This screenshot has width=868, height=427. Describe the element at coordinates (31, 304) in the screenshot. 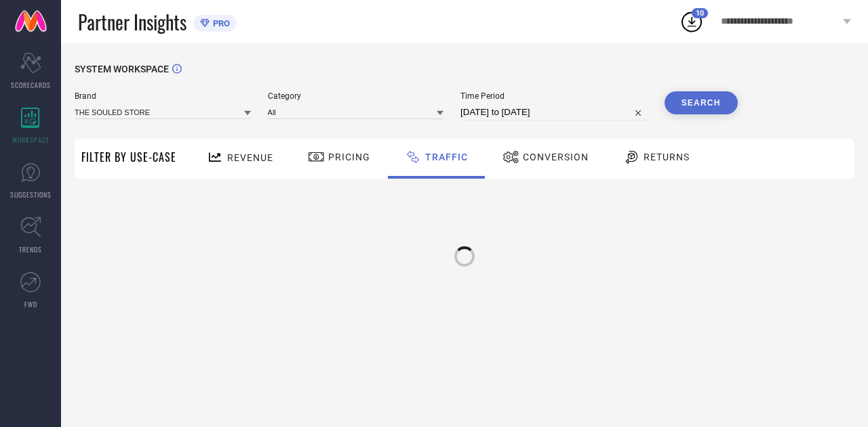

I see `span: FWD` at that location.